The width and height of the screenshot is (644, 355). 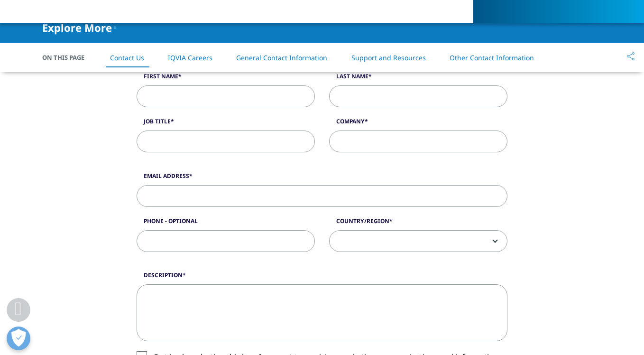 What do you see at coordinates (492, 57) in the screenshot?
I see `a: Other Contact Information` at bounding box center [492, 57].